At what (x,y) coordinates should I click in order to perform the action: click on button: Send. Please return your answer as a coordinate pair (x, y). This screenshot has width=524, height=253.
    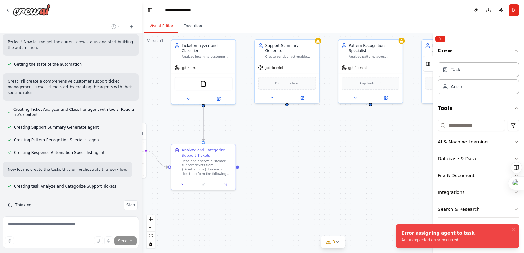
    Looking at the image, I should click on (126, 241).